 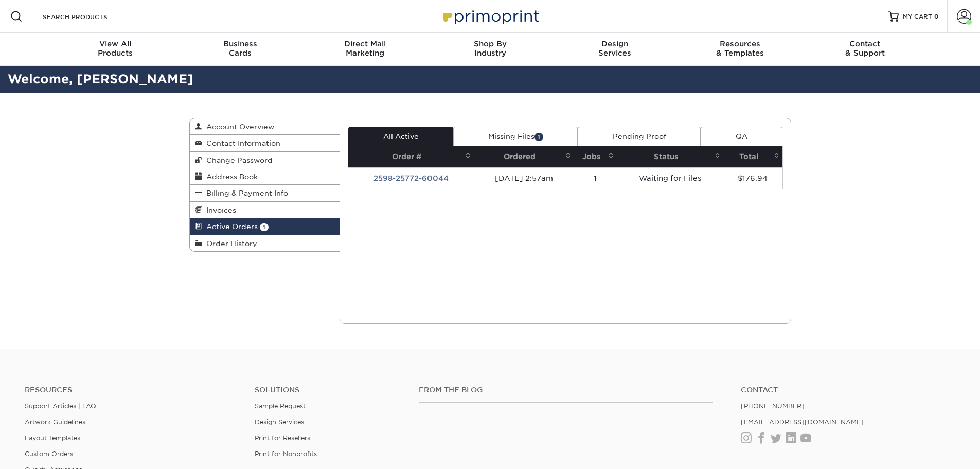 I want to click on a: Support Articles | FAQ, so click(x=60, y=405).